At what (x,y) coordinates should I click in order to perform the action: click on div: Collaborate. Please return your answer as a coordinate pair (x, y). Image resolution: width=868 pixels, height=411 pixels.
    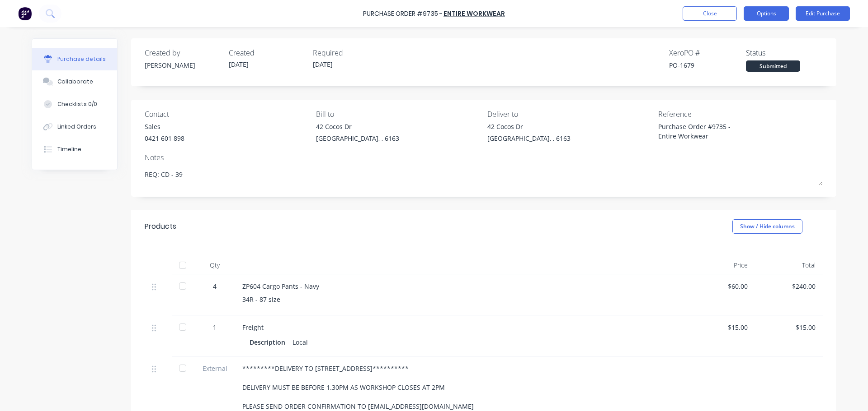
    Looking at the image, I should click on (75, 82).